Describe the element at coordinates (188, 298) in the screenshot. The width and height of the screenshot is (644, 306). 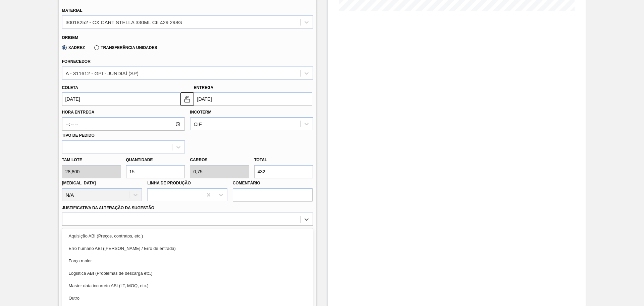
I see `div: Outro` at that location.